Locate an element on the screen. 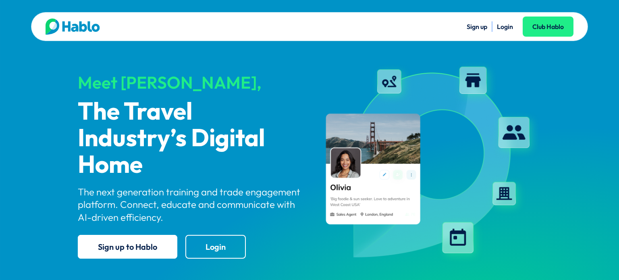  a: Sign up is located at coordinates (477, 27).